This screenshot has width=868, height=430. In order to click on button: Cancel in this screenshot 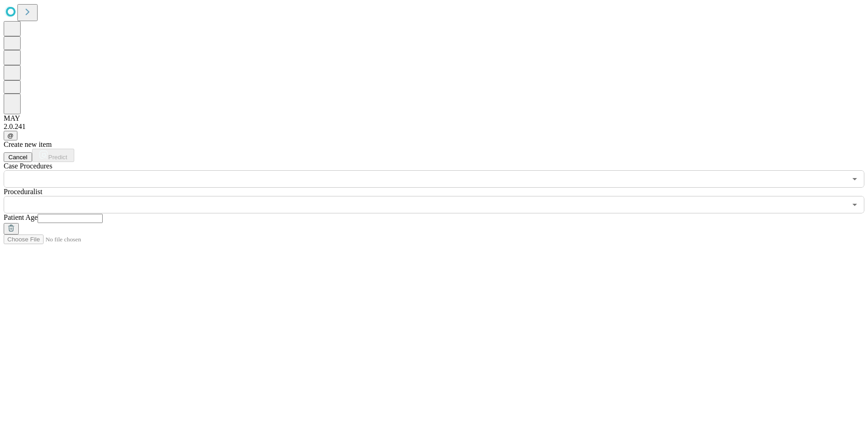, I will do `click(18, 157)`.